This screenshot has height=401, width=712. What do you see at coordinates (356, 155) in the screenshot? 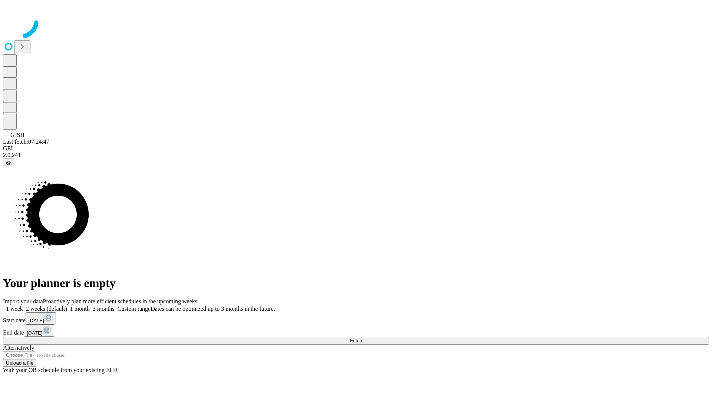
I see `div: 2.0.241` at bounding box center [356, 155].